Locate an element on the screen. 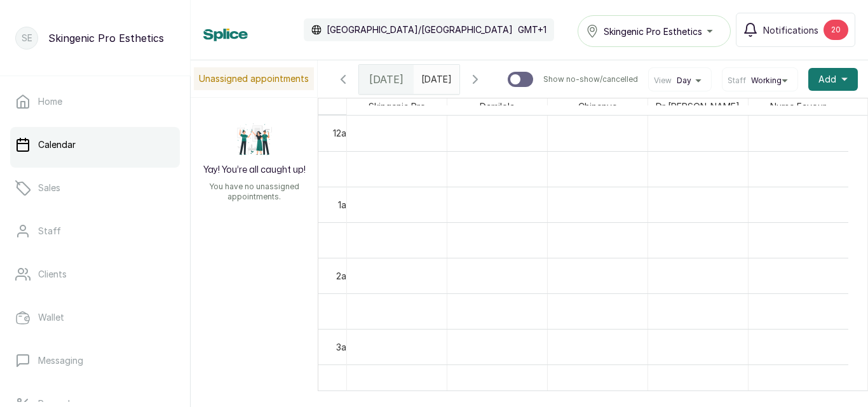  span: Chinenye is located at coordinates (597, 106).